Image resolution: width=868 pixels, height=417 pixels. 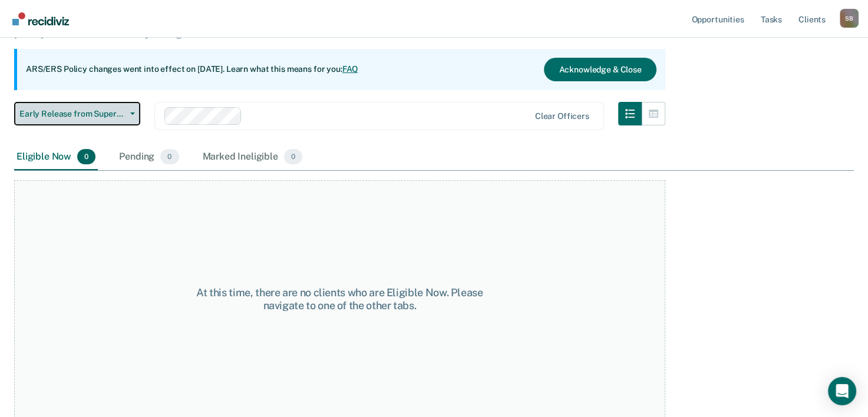 What do you see at coordinates (56, 157) in the screenshot?
I see `div: Eligible Now0` at bounding box center [56, 157].